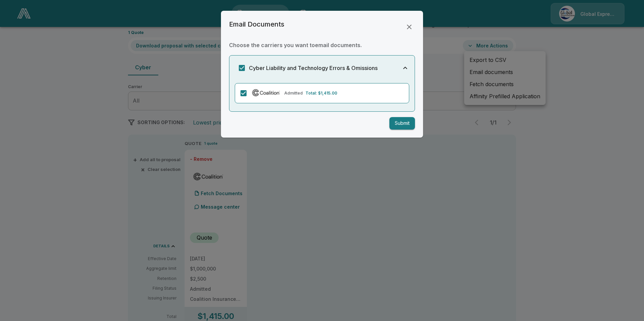 This screenshot has width=644, height=321. What do you see at coordinates (256, 24) in the screenshot?
I see `h6: Email Documents` at bounding box center [256, 24].